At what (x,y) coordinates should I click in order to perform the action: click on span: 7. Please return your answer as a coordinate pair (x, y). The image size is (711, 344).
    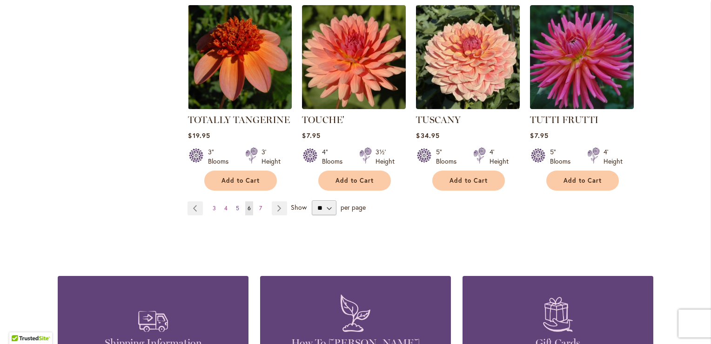
    Looking at the image, I should click on (261, 208).